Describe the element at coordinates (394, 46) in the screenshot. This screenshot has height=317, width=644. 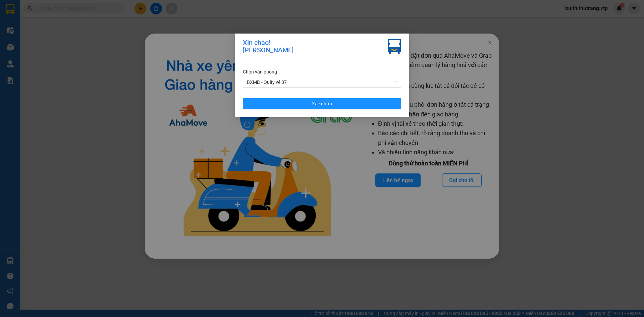
I see `img: vxr-icon` at that location.